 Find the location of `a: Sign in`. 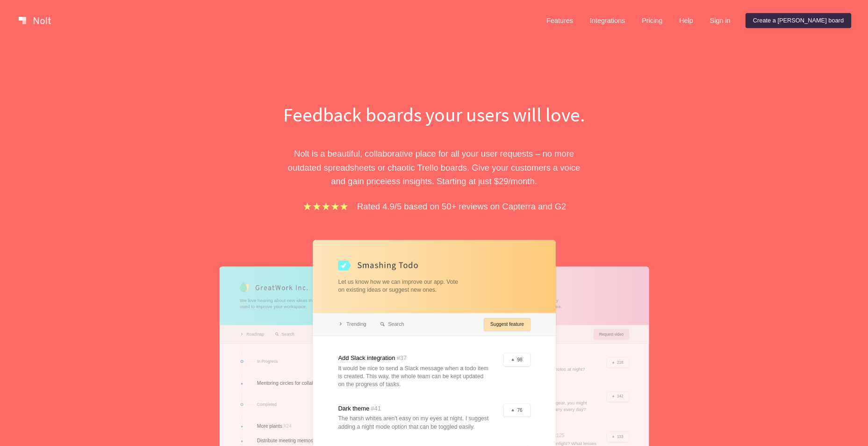

a: Sign in is located at coordinates (720, 21).